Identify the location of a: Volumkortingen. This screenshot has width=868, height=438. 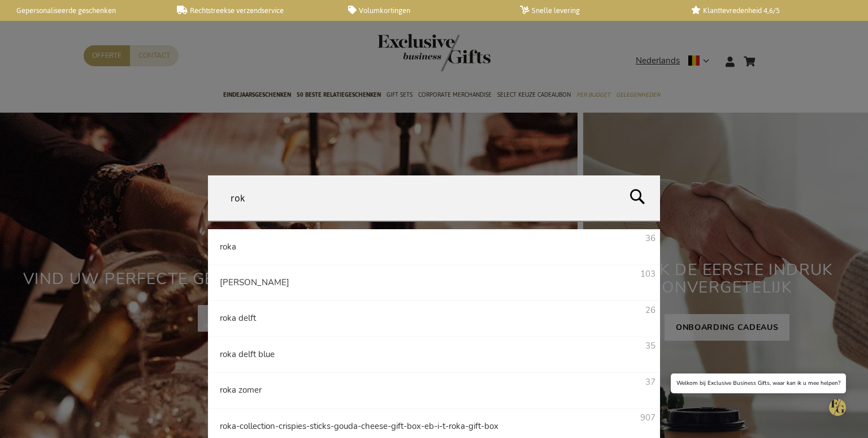
(425, 10).